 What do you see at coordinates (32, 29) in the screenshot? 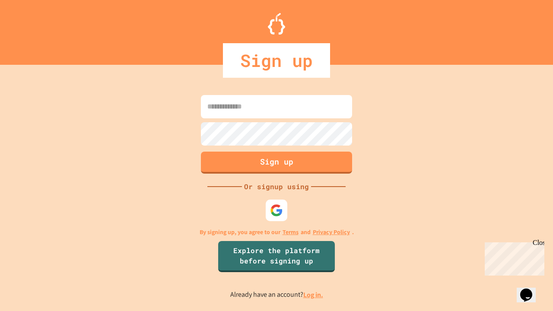
I see `div: Chat with us now!Close` at bounding box center [32, 29].